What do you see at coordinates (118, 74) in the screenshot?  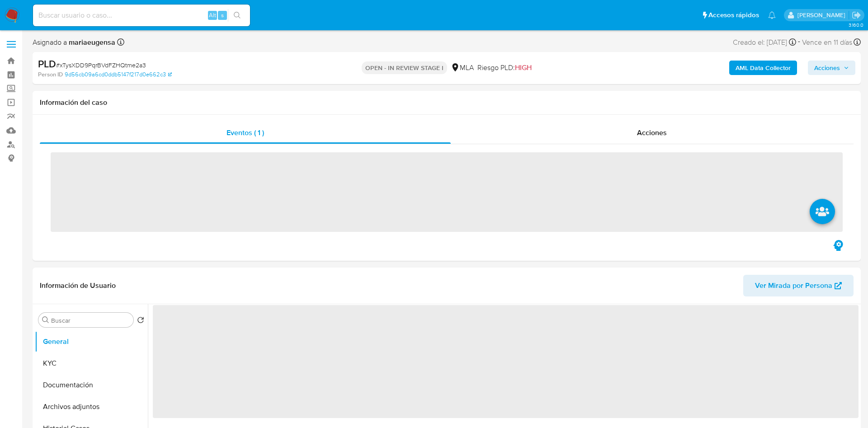 I see `a: 9d56cb09a6cd0ddb5147f217d0e662c3` at bounding box center [118, 74].